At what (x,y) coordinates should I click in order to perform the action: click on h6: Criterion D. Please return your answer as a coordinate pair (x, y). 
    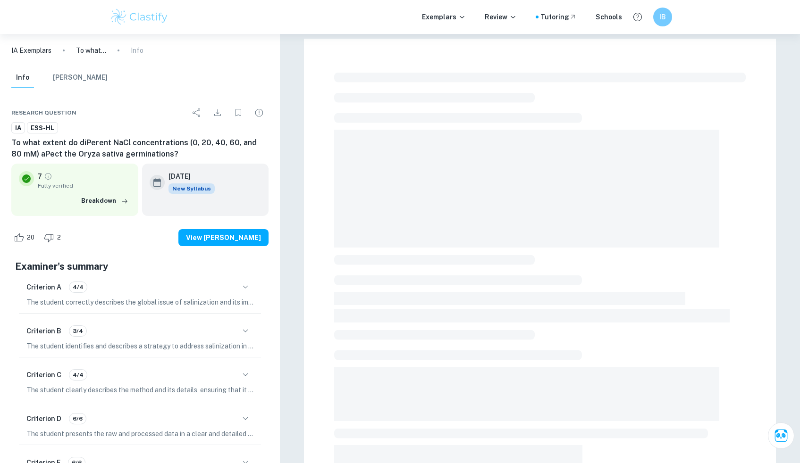
    Looking at the image, I should click on (44, 419).